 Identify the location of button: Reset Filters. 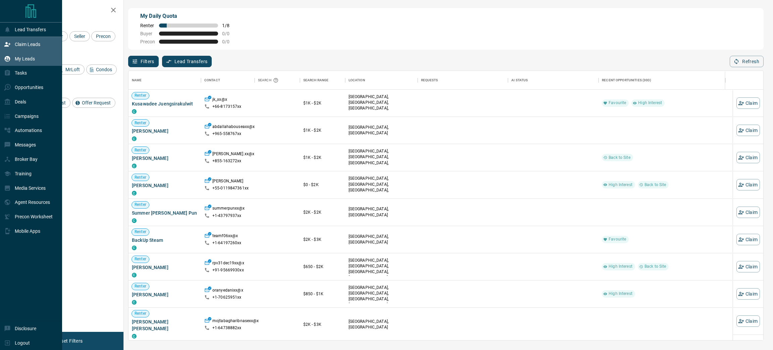
(69, 341).